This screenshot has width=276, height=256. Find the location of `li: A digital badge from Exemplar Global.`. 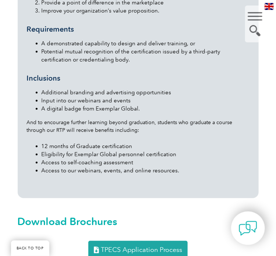

li: A digital badge from Exemplar Global. is located at coordinates (145, 109).